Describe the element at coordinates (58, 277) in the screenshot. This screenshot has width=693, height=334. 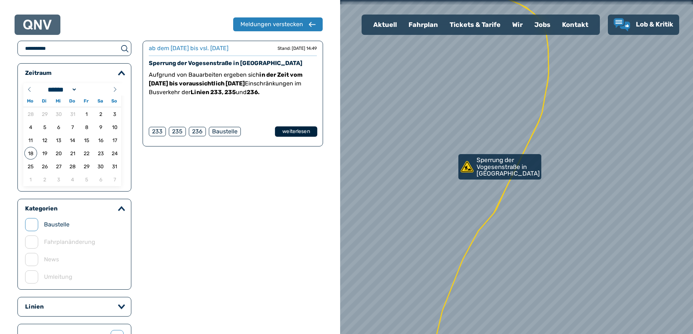
I see `label: Umleitung` at that location.